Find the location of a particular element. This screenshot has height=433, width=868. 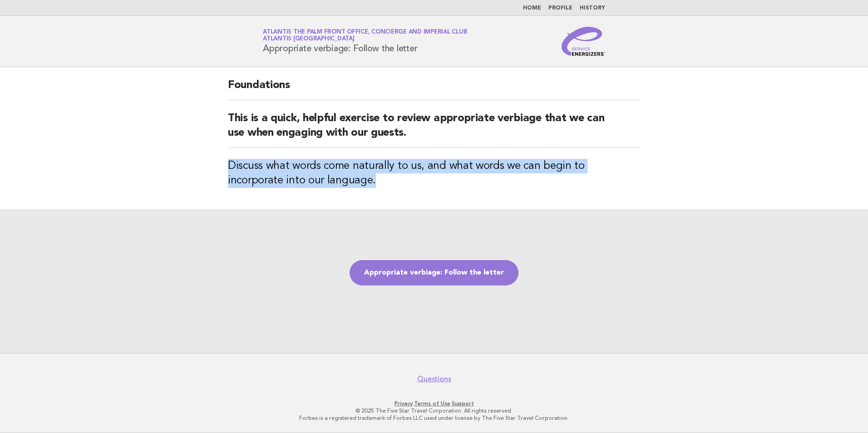

a: Profile is located at coordinates (560, 8).